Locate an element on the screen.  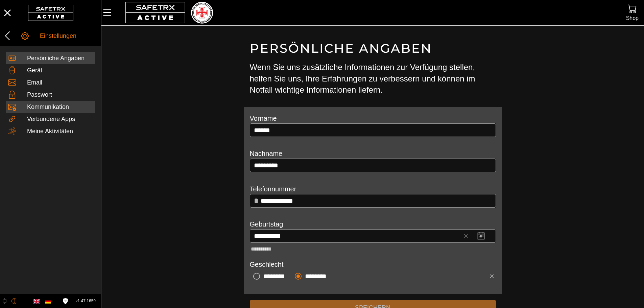
label: Vorname is located at coordinates (263, 118).